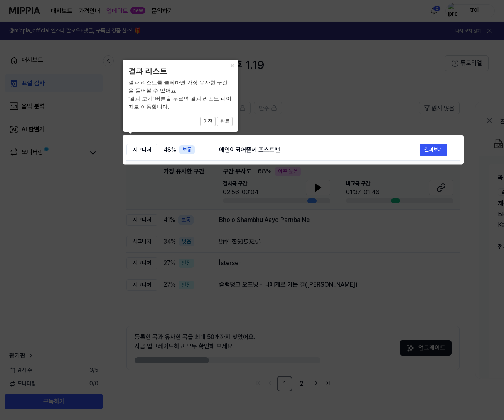 The image size is (504, 420). I want to click on header: 결과 리스트, so click(180, 71).